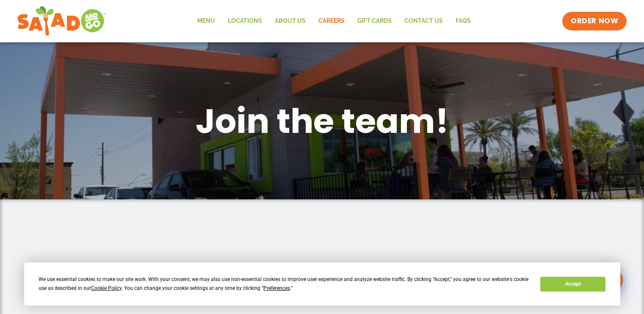 This screenshot has height=314, width=644. I want to click on div: We use essential cookies to make our site work. With your consent, we may also use non-essential ..., so click(284, 284).